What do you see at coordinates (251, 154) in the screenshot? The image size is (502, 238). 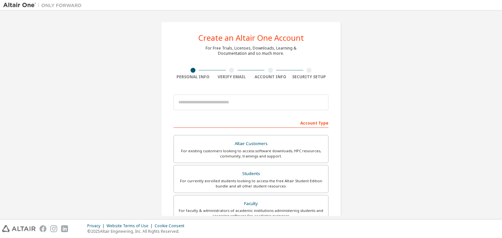 I see `div: For existing customers looking to access software downloads, HPC resources, community, trainings ...` at bounding box center [251, 154].